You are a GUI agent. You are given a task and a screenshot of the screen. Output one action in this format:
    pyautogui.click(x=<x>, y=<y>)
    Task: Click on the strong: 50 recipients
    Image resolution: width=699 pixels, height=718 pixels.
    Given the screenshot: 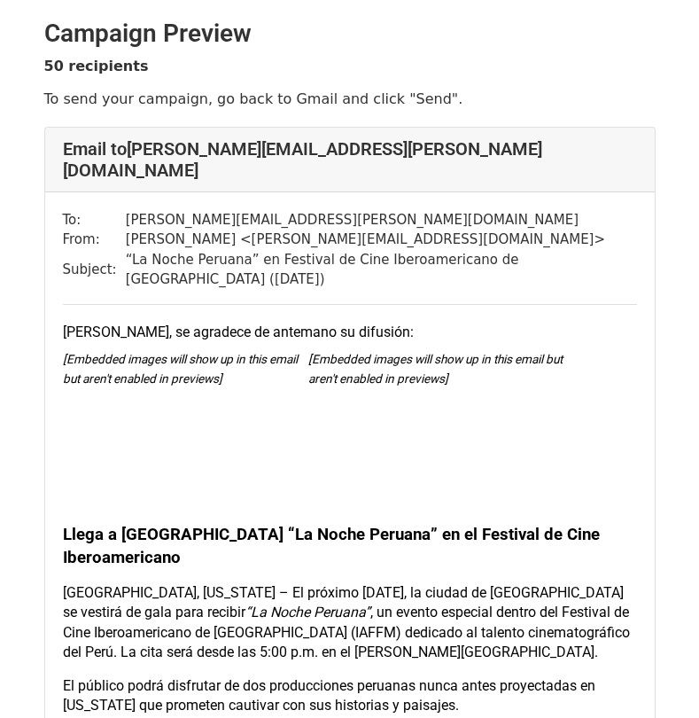 What is the action you would take?
    pyautogui.click(x=97, y=66)
    